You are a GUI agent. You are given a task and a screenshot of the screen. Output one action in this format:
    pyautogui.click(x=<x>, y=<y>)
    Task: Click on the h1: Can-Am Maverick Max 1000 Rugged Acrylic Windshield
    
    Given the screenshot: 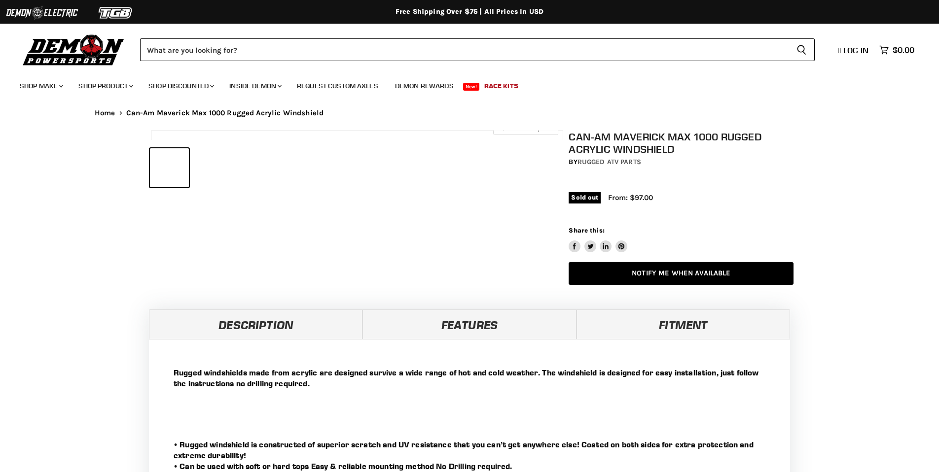 What is the action you would take?
    pyautogui.click(x=681, y=143)
    